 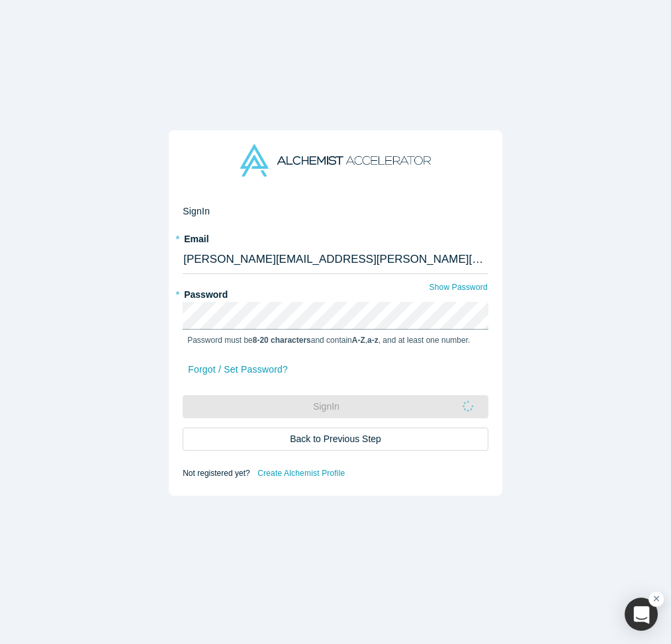 What do you see at coordinates (336, 160) in the screenshot?
I see `img: Alchemist Accelerator Logo` at bounding box center [336, 160].